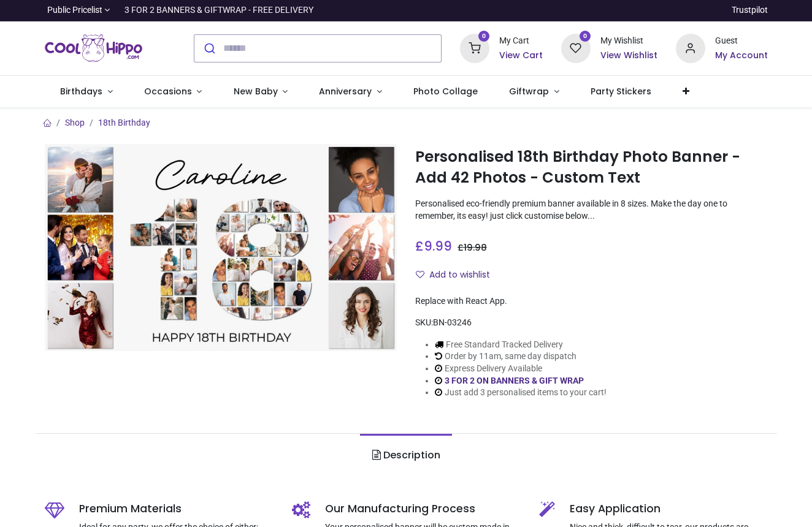 The height and width of the screenshot is (527, 812). What do you see at coordinates (77, 10) in the screenshot?
I see `a: Public Pricelist` at bounding box center [77, 10].